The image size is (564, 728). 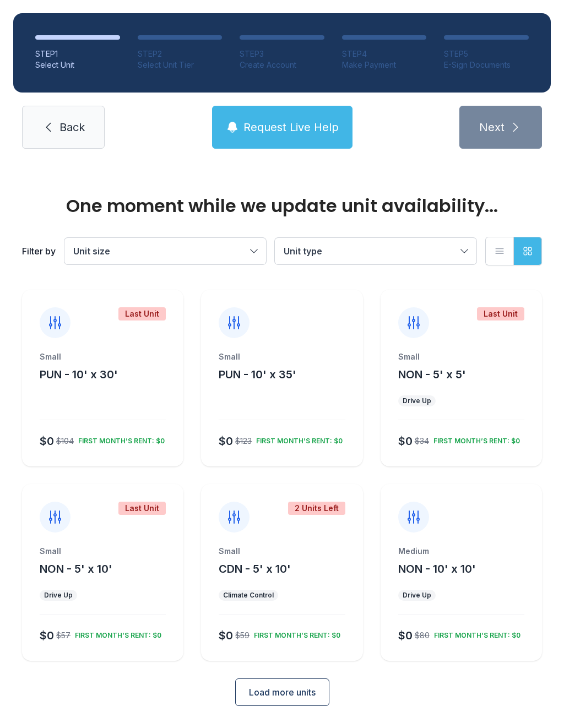 I want to click on div: $34, so click(x=422, y=441).